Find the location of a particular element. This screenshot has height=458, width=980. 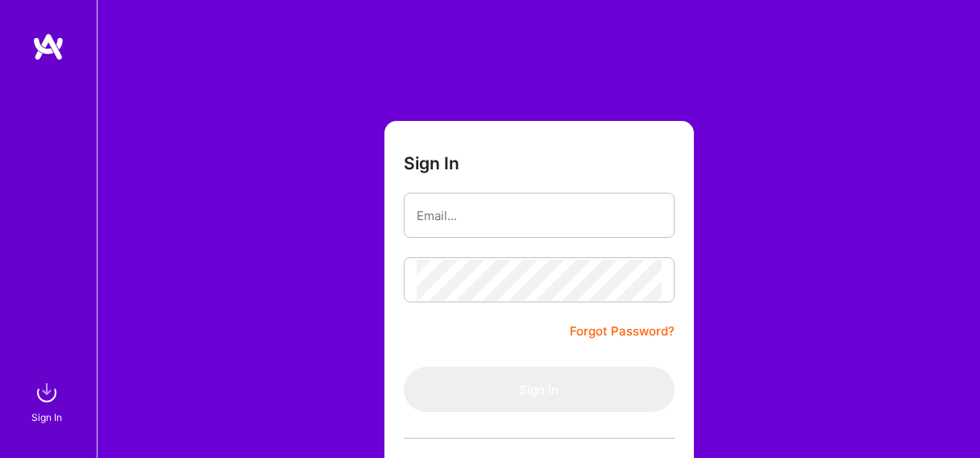

input: Email... is located at coordinates (539, 215).